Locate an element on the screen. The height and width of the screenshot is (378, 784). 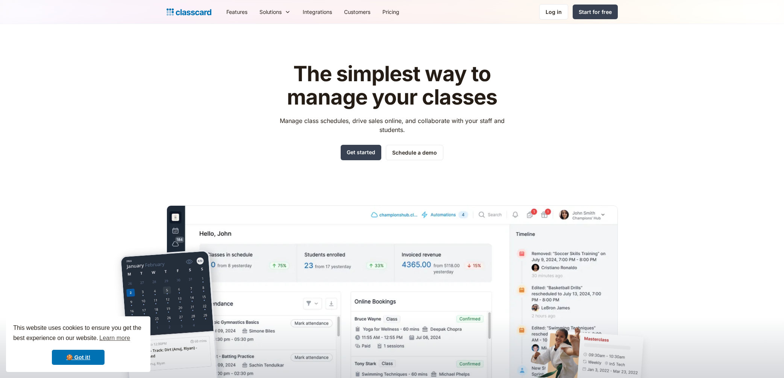
h1: The simplest way to manage your classes is located at coordinates (392, 85).